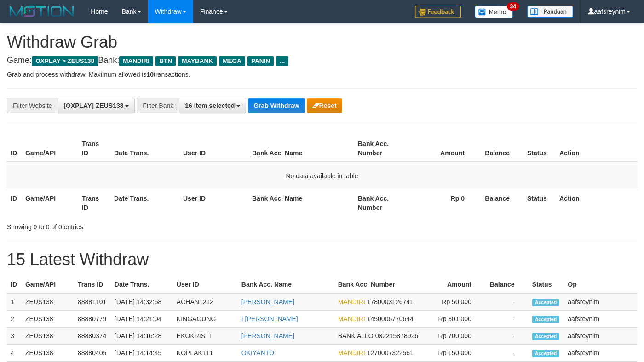  Describe the element at coordinates (454, 336) in the screenshot. I see `td: Rp 700,000` at that location.